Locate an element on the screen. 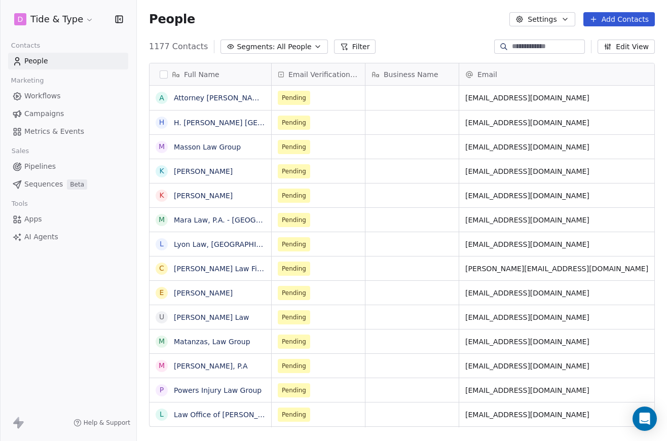 The image size is (667, 441). span: Segments: is located at coordinates (255, 47).